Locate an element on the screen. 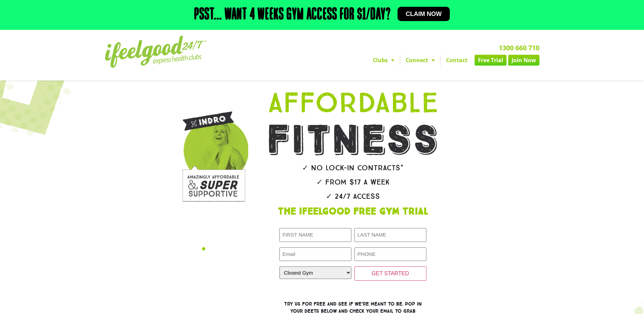 This screenshot has height=314, width=644. h2: Psst... Want 4 weeks gym access for $1/day? is located at coordinates (292, 15).